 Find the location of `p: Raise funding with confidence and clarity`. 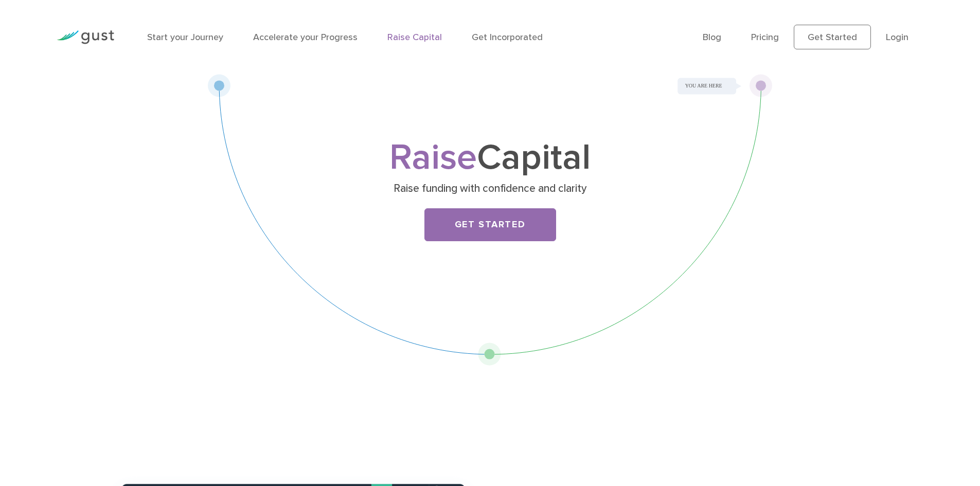

p: Raise funding with confidence and clarity is located at coordinates (490, 189).